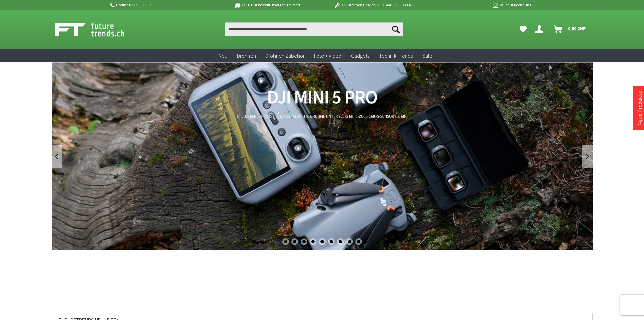  What do you see at coordinates (223, 56) in the screenshot?
I see `a: Neu` at bounding box center [223, 56].